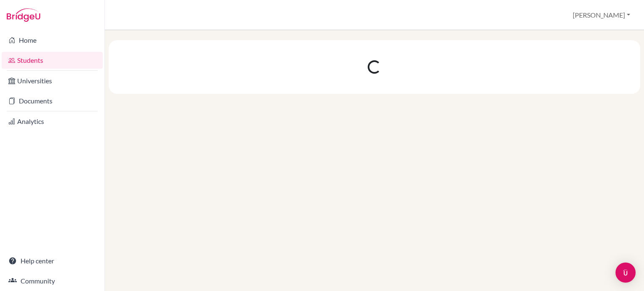  What do you see at coordinates (52, 40) in the screenshot?
I see `a: Home` at bounding box center [52, 40].